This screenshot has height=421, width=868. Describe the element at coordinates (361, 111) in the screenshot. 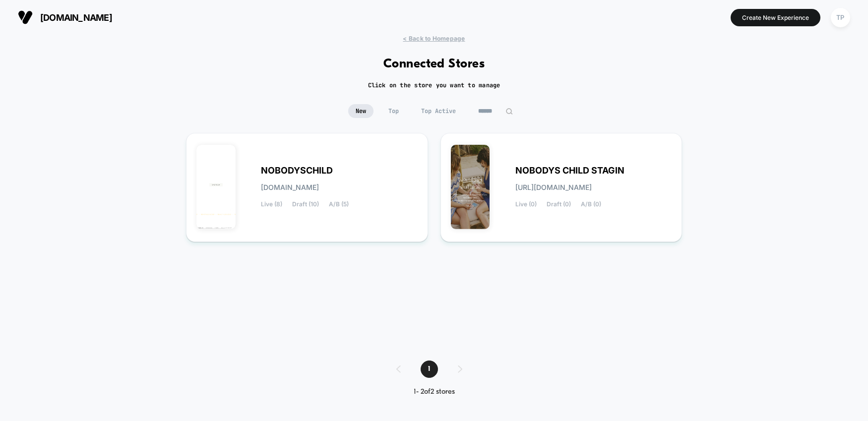

I see `span: New` at that location.